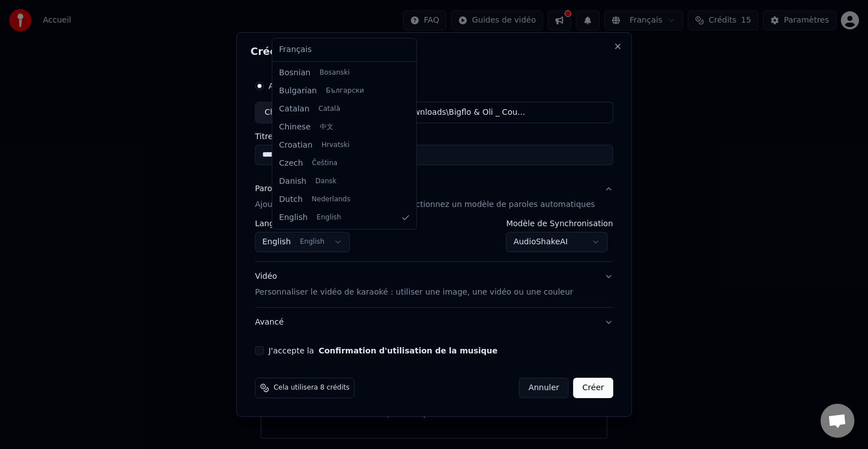 The width and height of the screenshot is (868, 449). I want to click on span: Français, so click(296, 50).